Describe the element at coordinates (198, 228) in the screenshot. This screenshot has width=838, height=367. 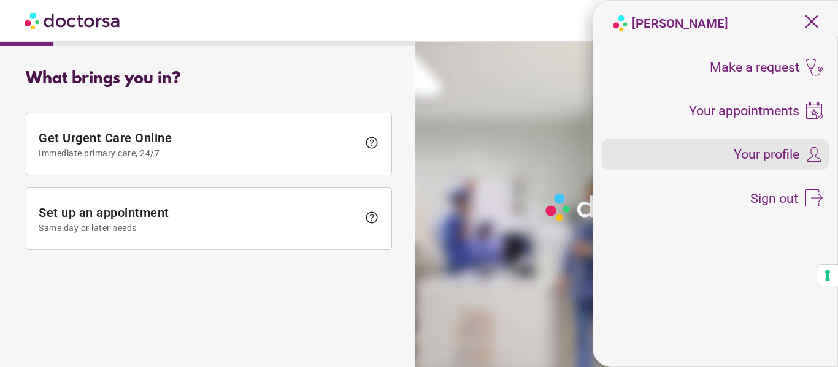
I see `span: Same day or later needs` at that location.